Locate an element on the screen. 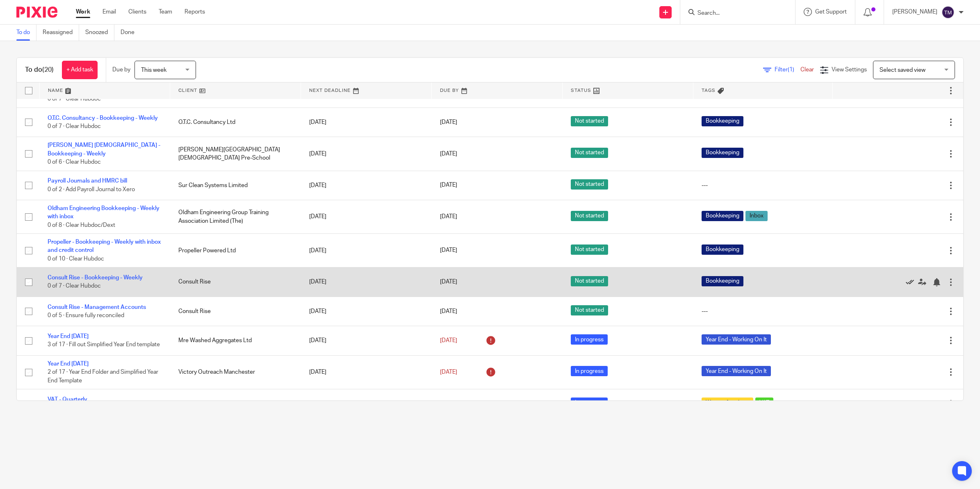 The image size is (980, 489). a: Consult Rise - Management Accounts is located at coordinates (96, 307).